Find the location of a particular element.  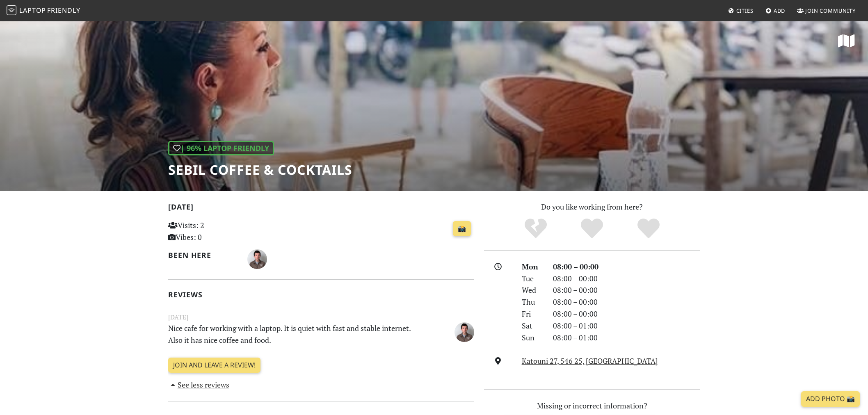

a: Join Community is located at coordinates (826, 10).